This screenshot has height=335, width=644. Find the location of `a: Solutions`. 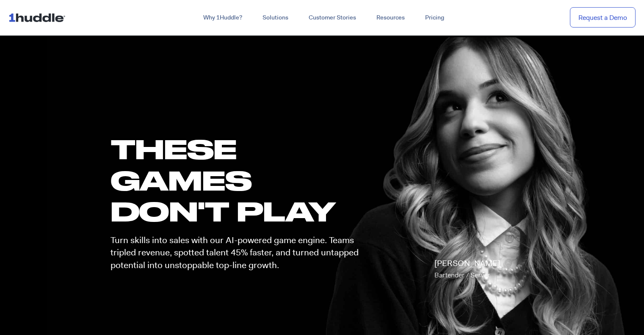

a: Solutions is located at coordinates (275, 18).